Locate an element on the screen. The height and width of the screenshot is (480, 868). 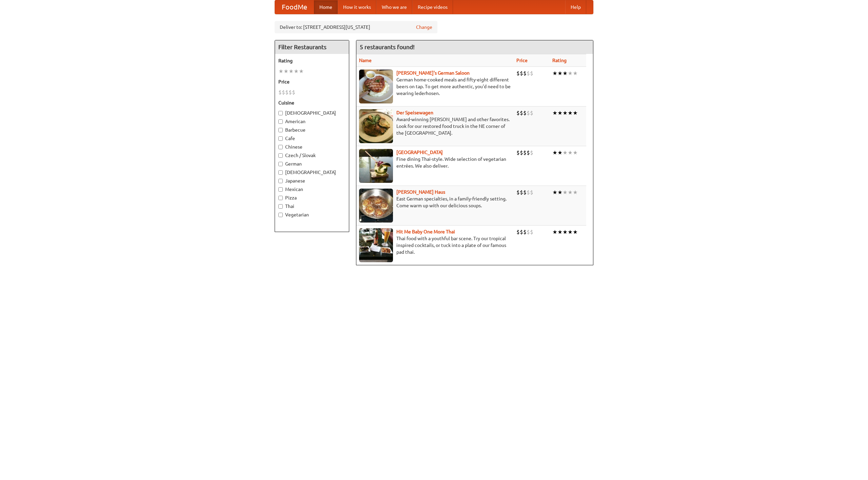
a: Der Speisewagen is located at coordinates (415, 112).